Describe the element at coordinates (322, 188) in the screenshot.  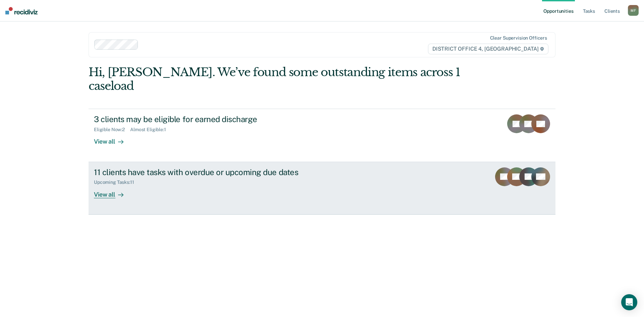
I see `a: 11 clients have tasks with overdue or upcoming due datesUpcoming Tasks:11View all` at that location.